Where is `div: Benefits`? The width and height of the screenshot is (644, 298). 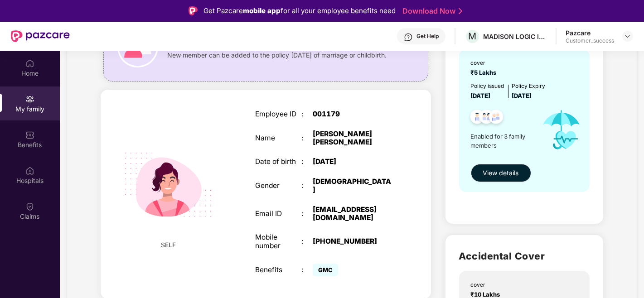
div: Benefits is located at coordinates (278, 270).